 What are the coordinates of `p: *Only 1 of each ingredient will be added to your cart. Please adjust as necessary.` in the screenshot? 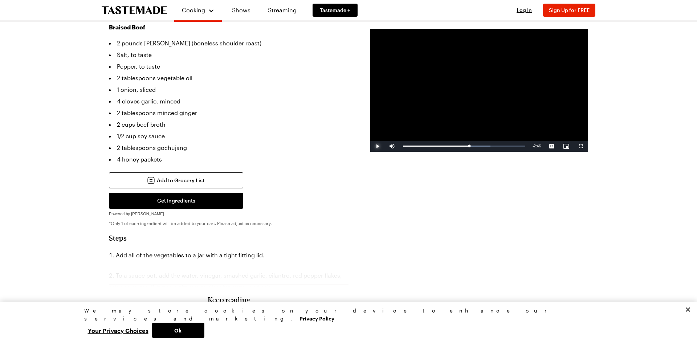 It's located at (229, 223).